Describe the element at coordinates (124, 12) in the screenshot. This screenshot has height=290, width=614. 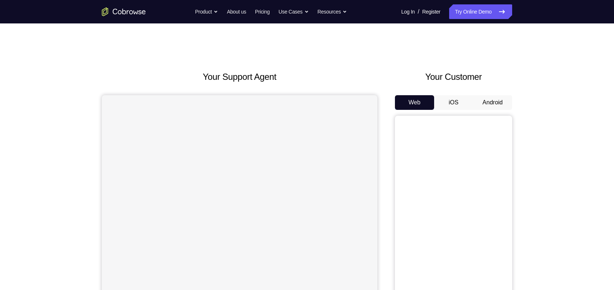
I see `a: Go to the home page` at that location.